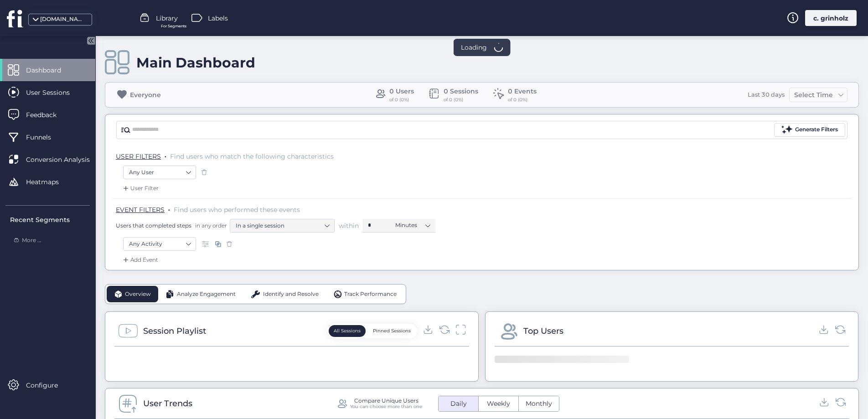 This screenshot has height=419, width=868. What do you see at coordinates (816, 130) in the screenshot?
I see `div: Generate Filters` at bounding box center [816, 130].